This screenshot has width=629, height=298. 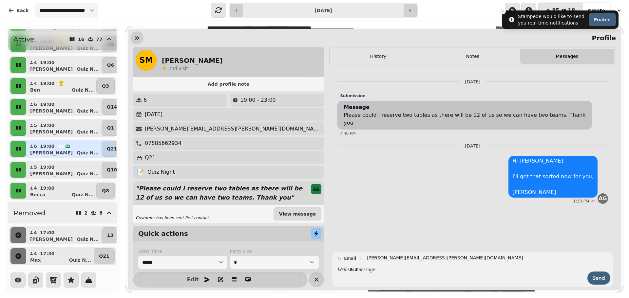 What do you see at coordinates (105, 191) in the screenshot?
I see `button: Q8` at bounding box center [105, 191].